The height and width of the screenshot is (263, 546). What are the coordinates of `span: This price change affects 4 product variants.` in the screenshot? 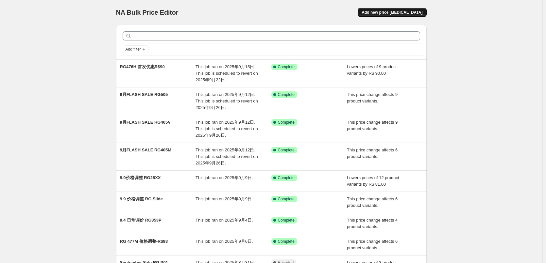 It's located at (372, 223).